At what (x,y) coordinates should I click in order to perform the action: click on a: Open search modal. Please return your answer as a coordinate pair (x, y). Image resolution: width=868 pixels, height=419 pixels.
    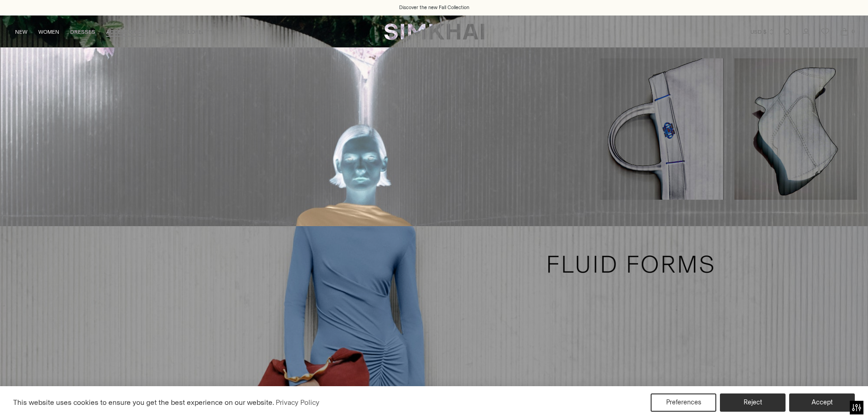
    Looking at the image, I should click on (787, 32).